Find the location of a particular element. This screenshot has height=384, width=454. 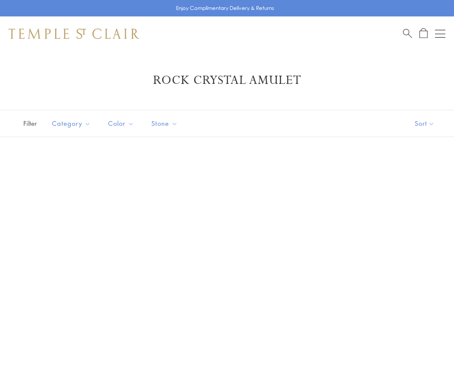

button: Stone is located at coordinates (164, 123).